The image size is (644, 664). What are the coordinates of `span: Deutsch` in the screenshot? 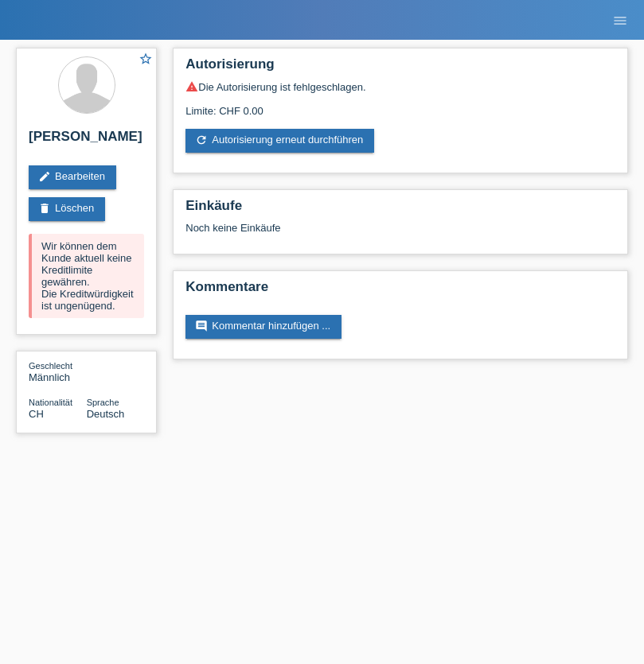 It's located at (106, 414).